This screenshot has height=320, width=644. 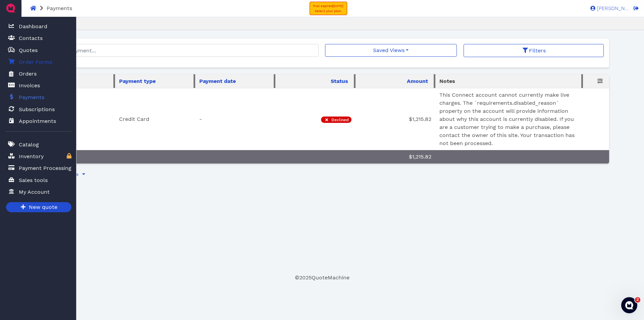 What do you see at coordinates (38, 27) in the screenshot?
I see `a: Dashboard` at bounding box center [38, 27].